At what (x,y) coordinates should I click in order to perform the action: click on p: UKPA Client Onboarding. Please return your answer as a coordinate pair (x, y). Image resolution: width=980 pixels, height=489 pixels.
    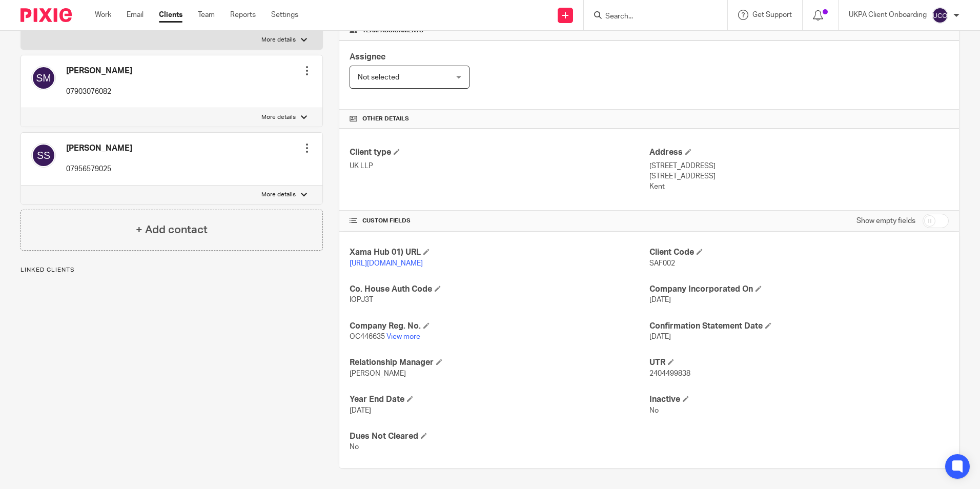
    Looking at the image, I should click on (888, 15).